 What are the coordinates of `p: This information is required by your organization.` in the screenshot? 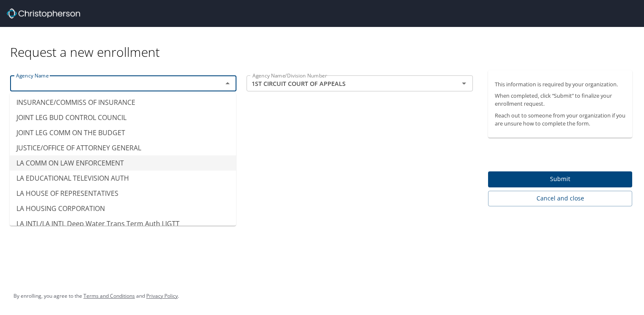 It's located at (560, 84).